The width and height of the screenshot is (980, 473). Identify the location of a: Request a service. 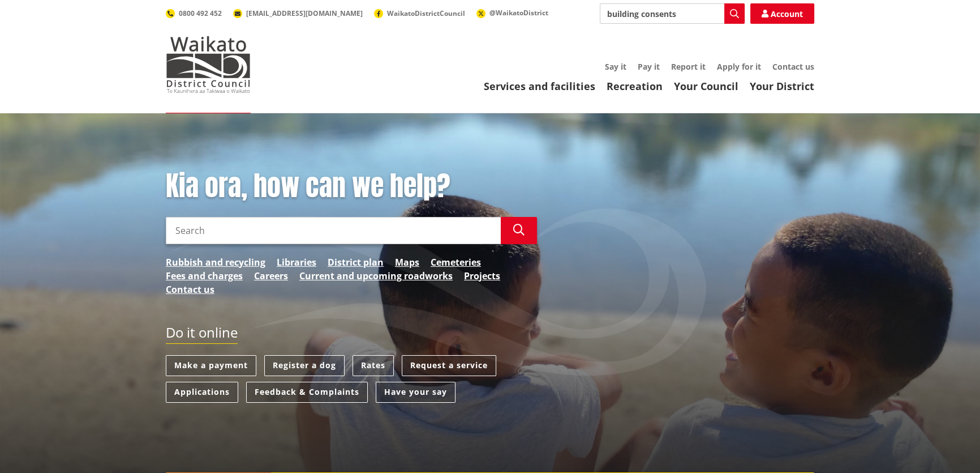
(449, 365).